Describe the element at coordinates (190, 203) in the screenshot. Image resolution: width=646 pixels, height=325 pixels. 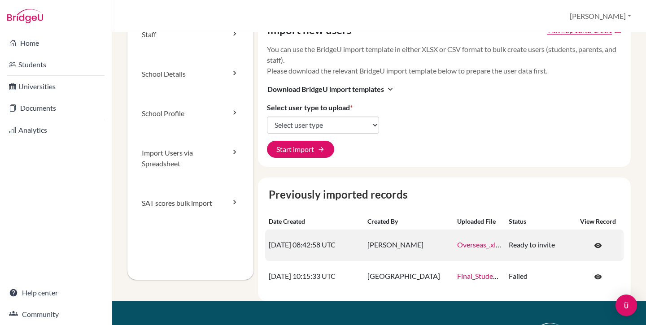
I see `a: SAT scores bulk import` at that location.